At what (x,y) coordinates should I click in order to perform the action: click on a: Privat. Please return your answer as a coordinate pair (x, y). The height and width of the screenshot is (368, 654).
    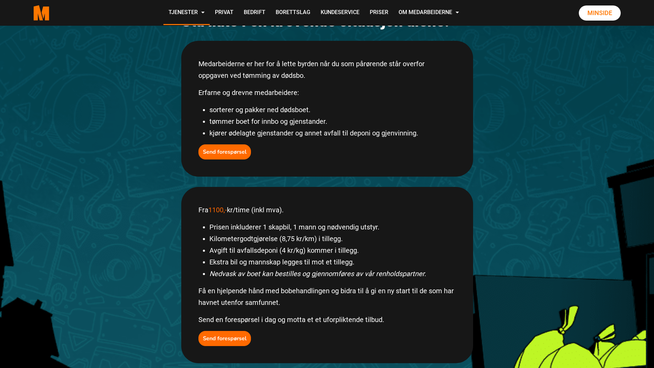
    Looking at the image, I should click on (224, 13).